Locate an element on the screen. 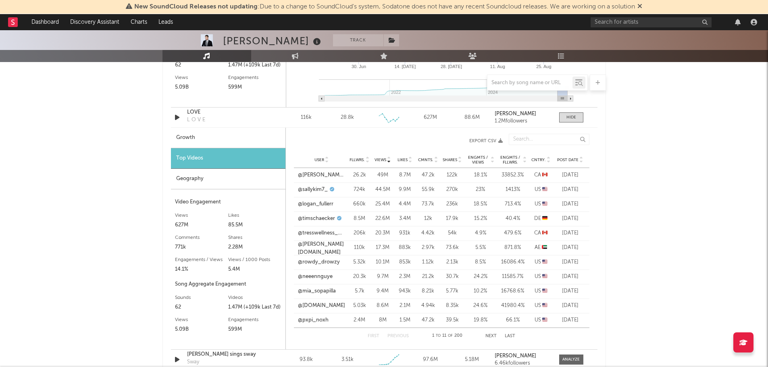  div: 17.3M is located at coordinates (383, 248).